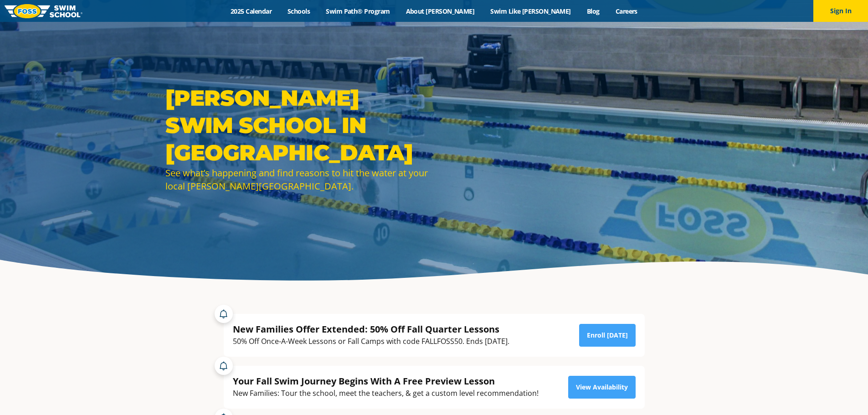  I want to click on a: 2025 Calendar, so click(251, 11).